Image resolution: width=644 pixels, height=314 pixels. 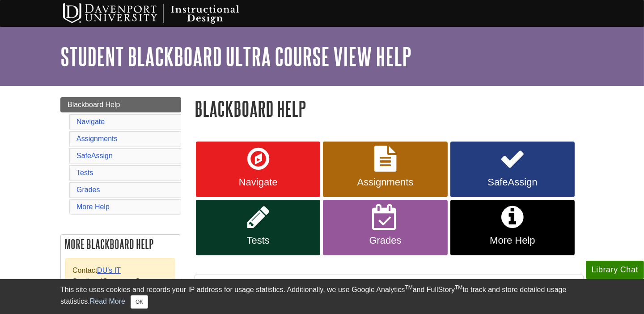 What do you see at coordinates (163, 14) in the screenshot?
I see `img: Davenport University Instructional Design` at bounding box center [163, 14].